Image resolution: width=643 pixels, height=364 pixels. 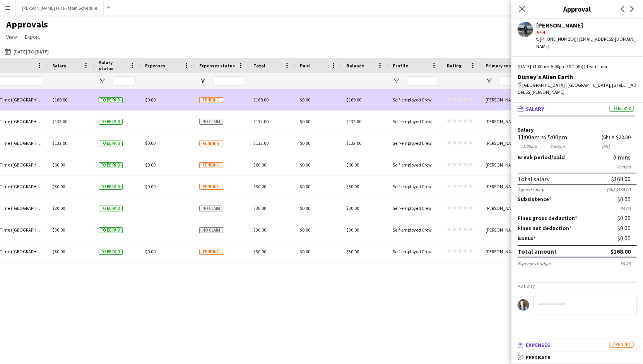 What do you see at coordinates (534, 198) in the screenshot?
I see `label: Subsistence` at bounding box center [534, 198].